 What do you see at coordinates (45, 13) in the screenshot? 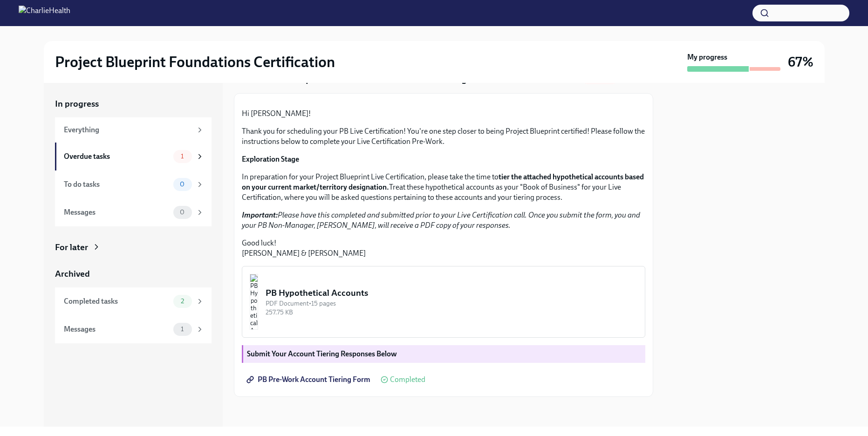
I see `img: CharlieHealth` at bounding box center [45, 13].